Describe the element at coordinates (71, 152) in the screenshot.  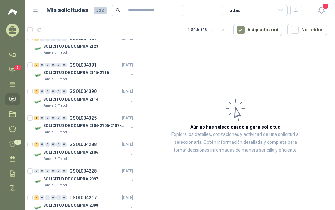
I see `p: SOLICITUD DE COMPRA 2106` at that location.